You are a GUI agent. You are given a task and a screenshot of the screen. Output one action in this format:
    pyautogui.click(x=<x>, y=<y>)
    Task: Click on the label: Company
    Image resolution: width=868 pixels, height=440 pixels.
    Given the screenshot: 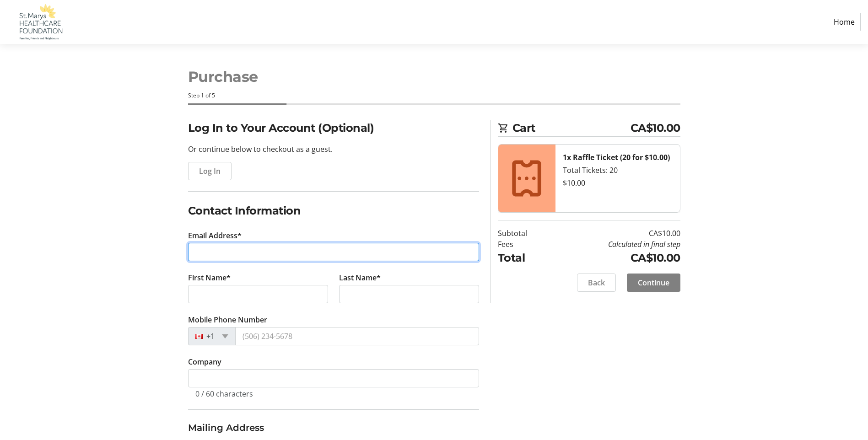 What is the action you would take?
    pyautogui.click(x=204, y=361)
    